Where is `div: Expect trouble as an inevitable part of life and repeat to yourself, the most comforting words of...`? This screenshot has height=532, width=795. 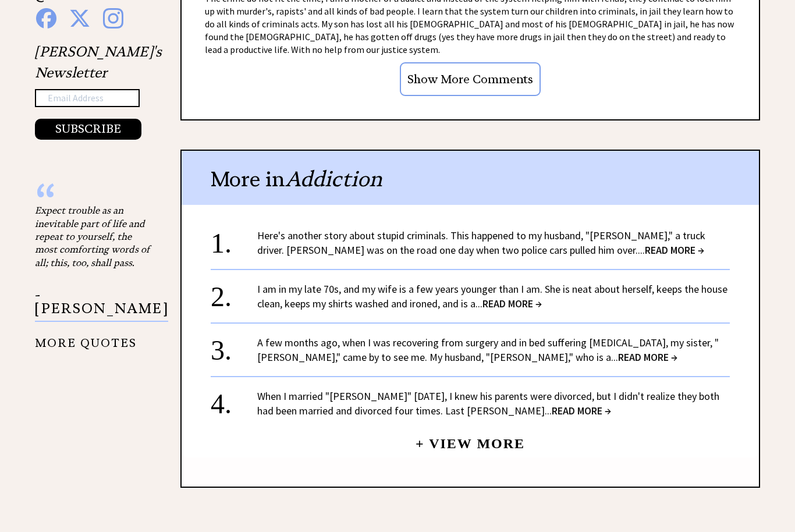 div: Expect trouble as an inevitable part of life and repeat to yourself, the most comforting words of... is located at coordinates (93, 237).